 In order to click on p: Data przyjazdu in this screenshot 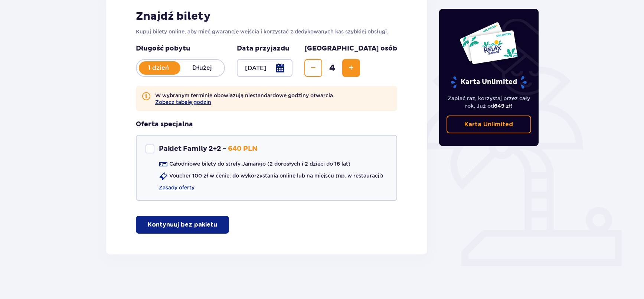, I will do `click(263, 49)`.